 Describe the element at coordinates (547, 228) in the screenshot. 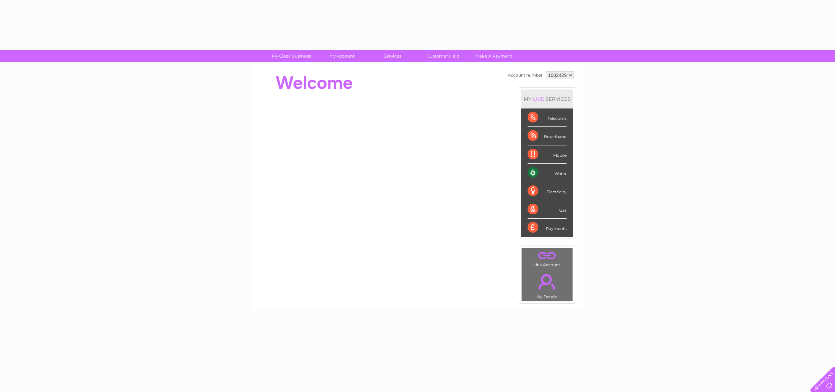

I see `div: Payments` at that location.